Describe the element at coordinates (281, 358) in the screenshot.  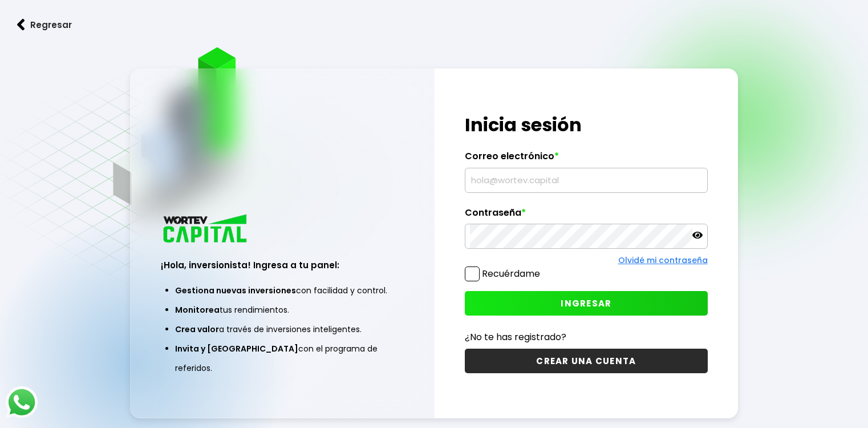
I see `li: con el programa de referidos.` at that location.